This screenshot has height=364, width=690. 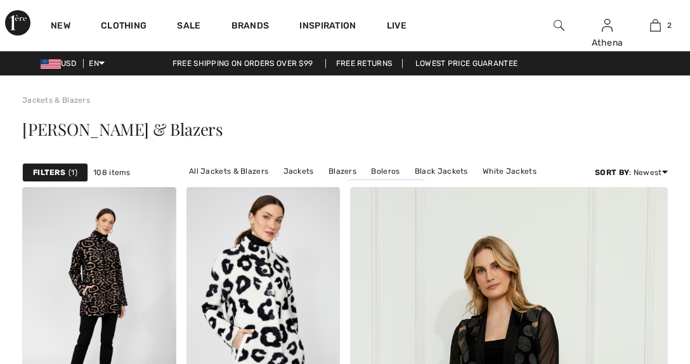 What do you see at coordinates (656, 25) in the screenshot?
I see `a: 2` at bounding box center [656, 25].